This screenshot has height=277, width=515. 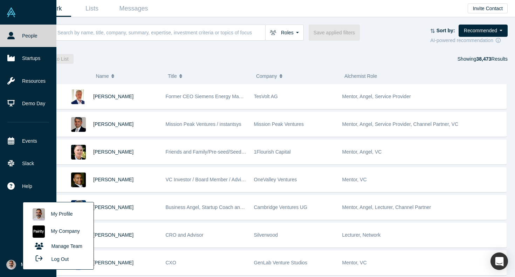 What do you see at coordinates (266, 96) in the screenshot?
I see `span: TesVolt AG` at bounding box center [266, 96].